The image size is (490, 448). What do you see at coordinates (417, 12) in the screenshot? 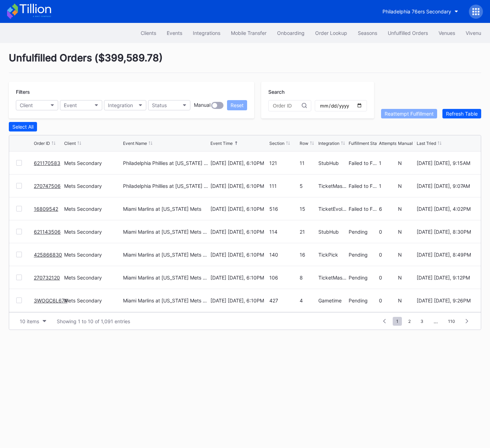
I see `div: Philadelphia 76ers Secondary` at bounding box center [417, 12].